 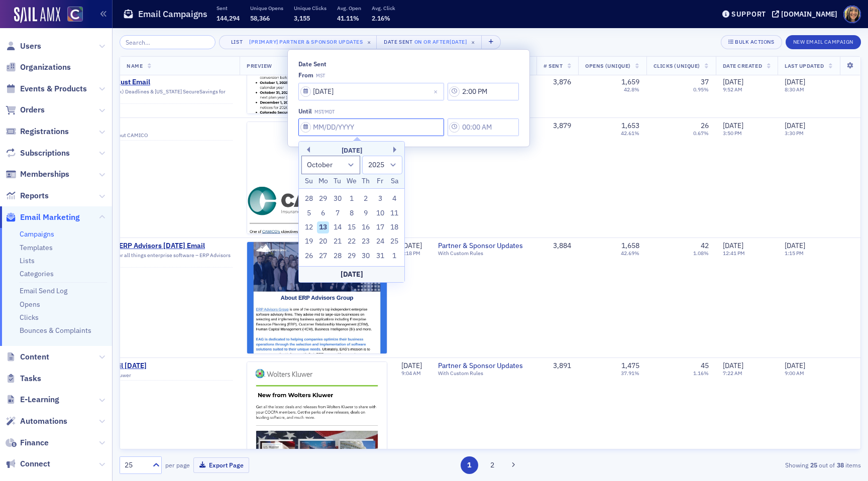 I want to click on a: Tasks, so click(x=23, y=378).